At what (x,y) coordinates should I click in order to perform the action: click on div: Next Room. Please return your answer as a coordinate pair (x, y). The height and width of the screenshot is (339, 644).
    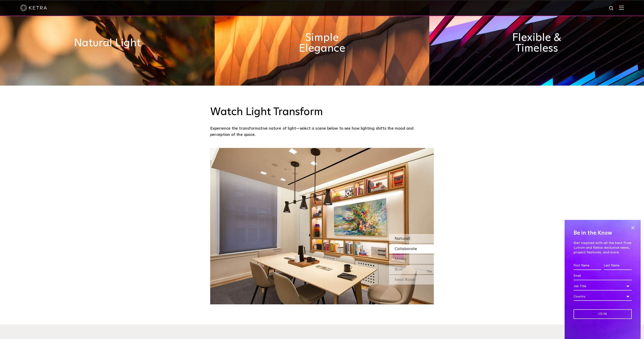
    Looking at the image, I should click on (412, 280).